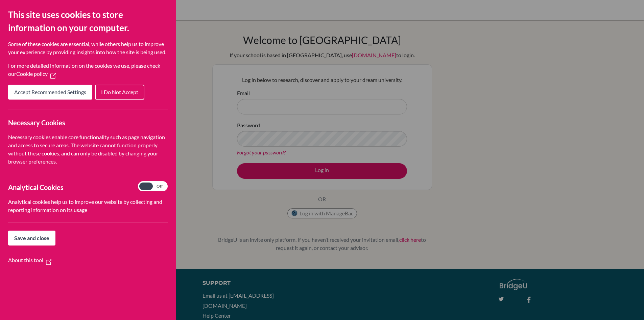 The height and width of the screenshot is (320, 644). Describe the element at coordinates (88, 149) in the screenshot. I see `p: Necessary cookies enable core functionality such as page navigation and access to secure areas. T...` at that location.